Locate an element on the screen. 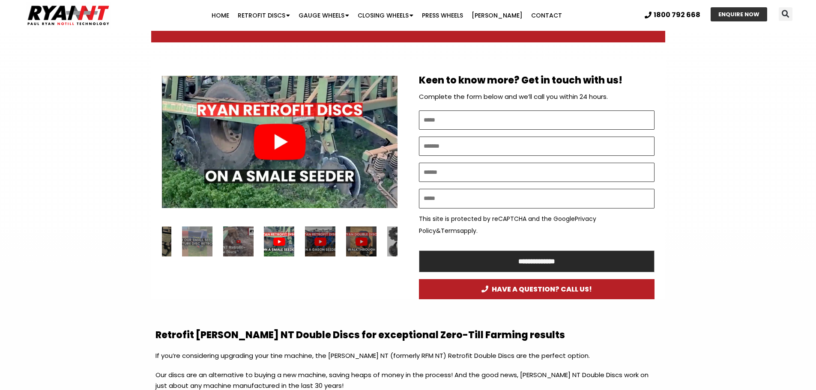 The height and width of the screenshot is (390, 816). a: Contact is located at coordinates (547, 15).